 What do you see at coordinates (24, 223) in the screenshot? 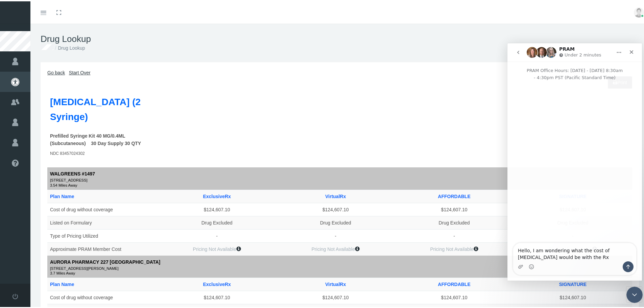
I see `button: Emoji picker` at bounding box center [24, 223].